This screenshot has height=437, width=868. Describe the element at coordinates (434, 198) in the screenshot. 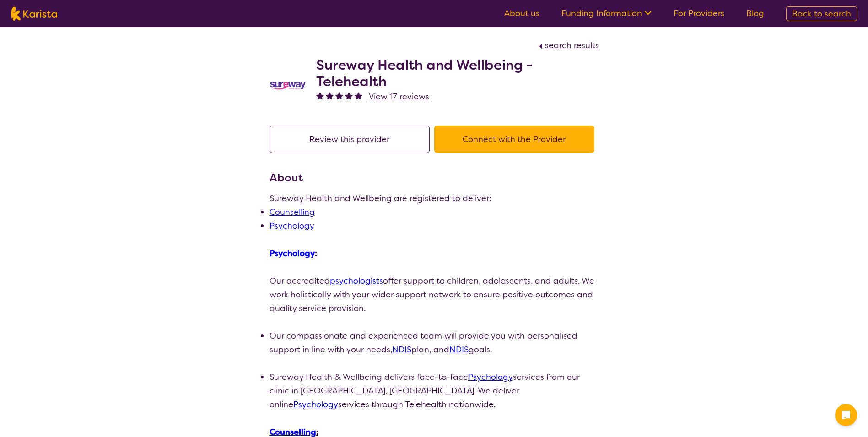

I see `p: Sureway Health and Wellbeing are registered to deliver:` at that location.